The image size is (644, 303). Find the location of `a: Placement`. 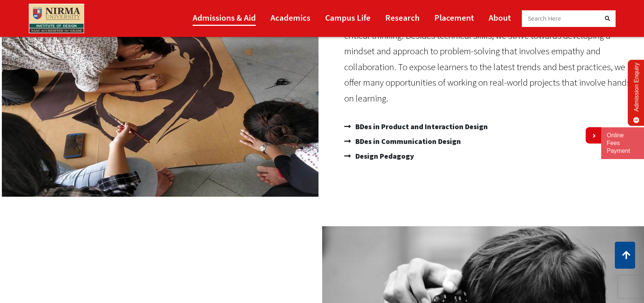

a: Placement is located at coordinates (454, 17).